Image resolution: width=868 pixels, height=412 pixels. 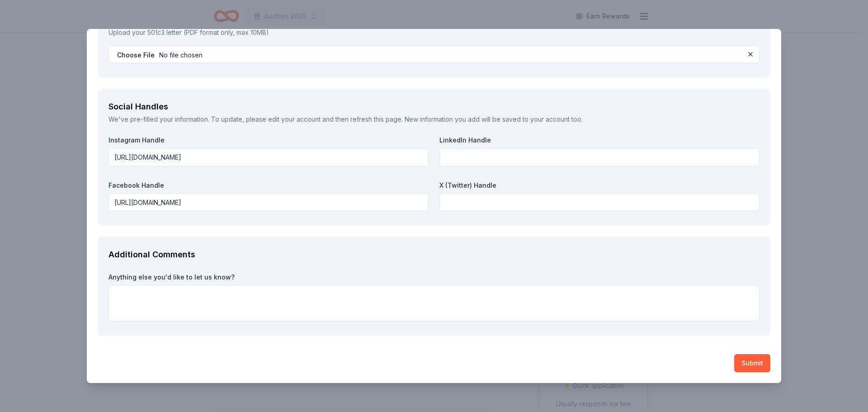 I want to click on label: Facebook Handle, so click(x=268, y=185).